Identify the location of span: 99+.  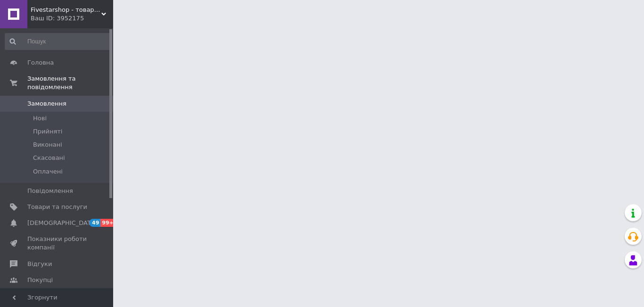
(108, 223).